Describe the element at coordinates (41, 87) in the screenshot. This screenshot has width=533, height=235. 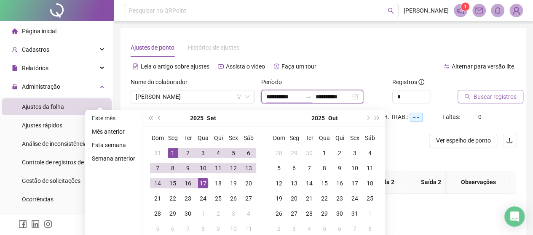
I see `span: Administração` at that location.